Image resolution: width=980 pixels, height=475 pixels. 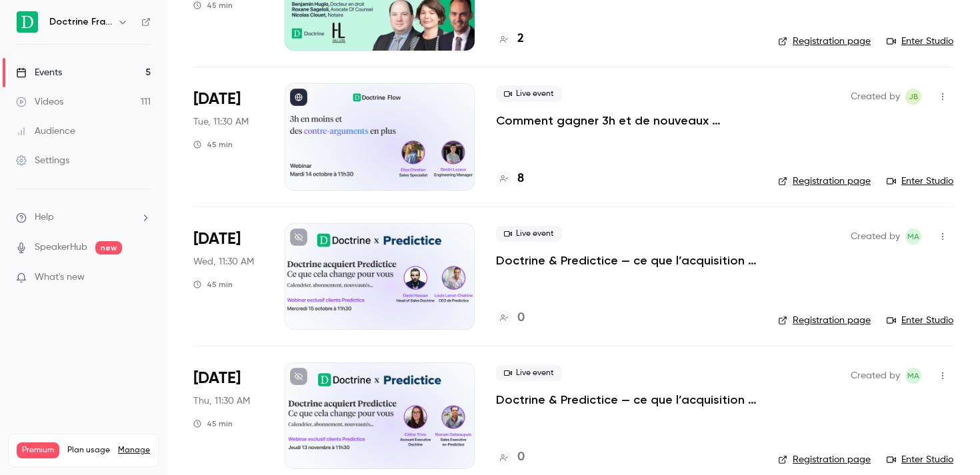 I want to click on a: 2, so click(x=510, y=39).